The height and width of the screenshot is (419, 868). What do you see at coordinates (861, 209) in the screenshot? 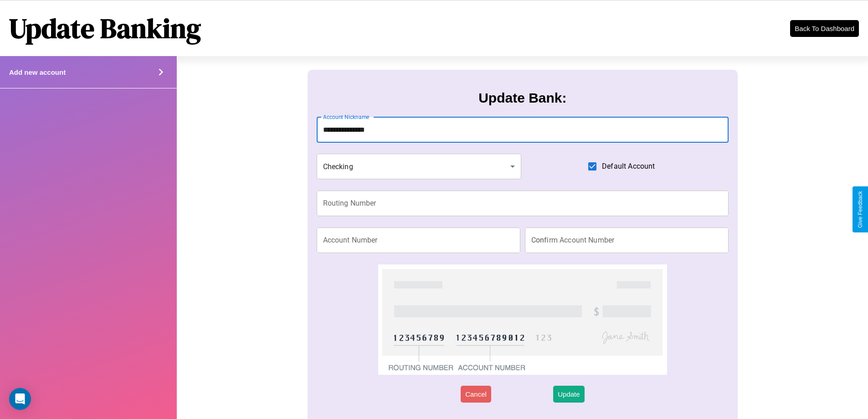
I see `div: Give Feedback` at bounding box center [861, 209].